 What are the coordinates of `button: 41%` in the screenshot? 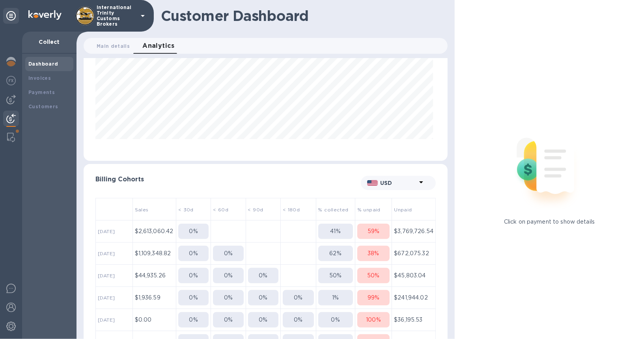 It's located at (336, 231).